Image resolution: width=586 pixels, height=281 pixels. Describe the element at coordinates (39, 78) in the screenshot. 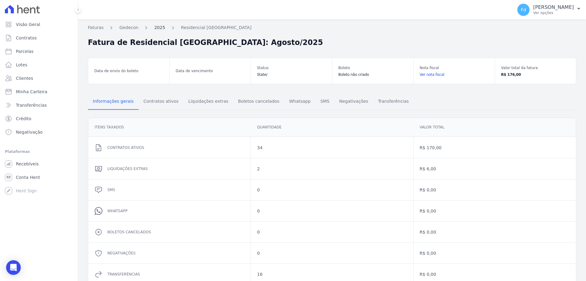

I see `a: Clientes` at that location.